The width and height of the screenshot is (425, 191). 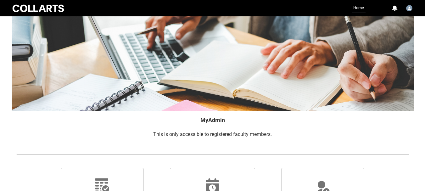 What do you see at coordinates (409, 8) in the screenshot?
I see `button: User Profile Tim.Henry` at bounding box center [409, 8].